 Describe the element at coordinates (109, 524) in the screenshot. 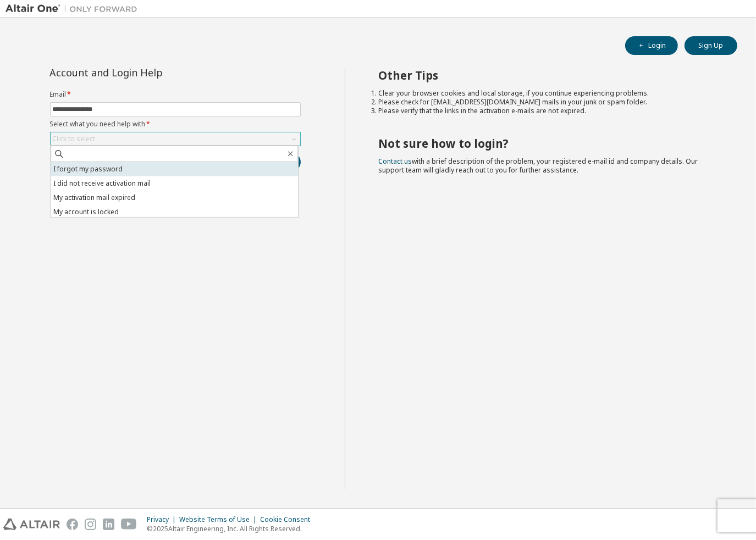

I see `img: linkedin.svg` at that location.